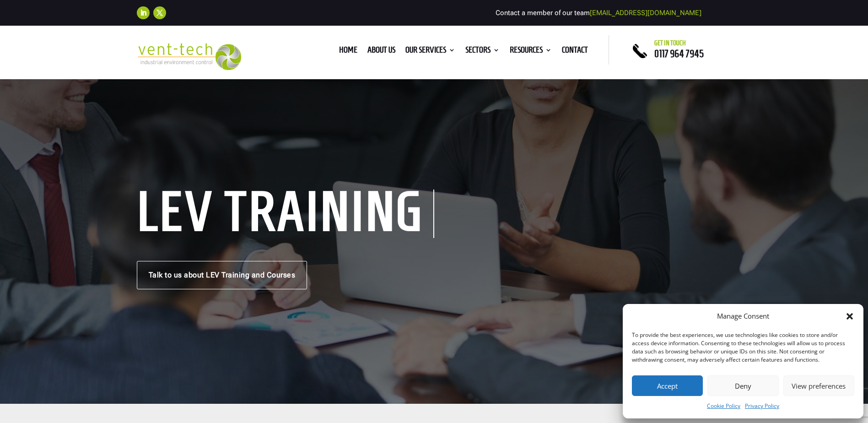  I want to click on a: Sectors, so click(482, 52).